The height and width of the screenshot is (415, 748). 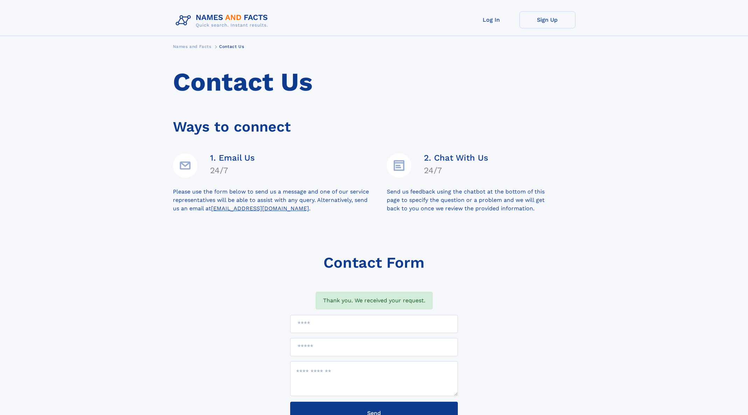 I want to click on h4: 2. Chat With Us, so click(x=456, y=158).